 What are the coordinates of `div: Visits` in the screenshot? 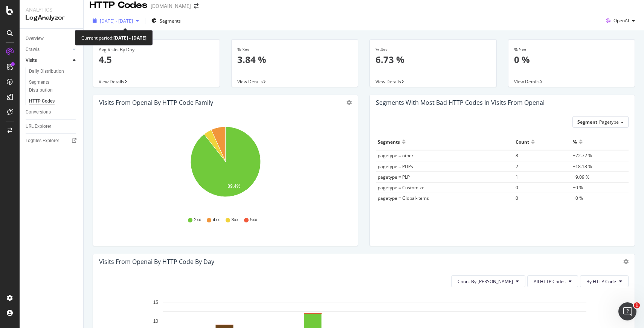 It's located at (31, 60).